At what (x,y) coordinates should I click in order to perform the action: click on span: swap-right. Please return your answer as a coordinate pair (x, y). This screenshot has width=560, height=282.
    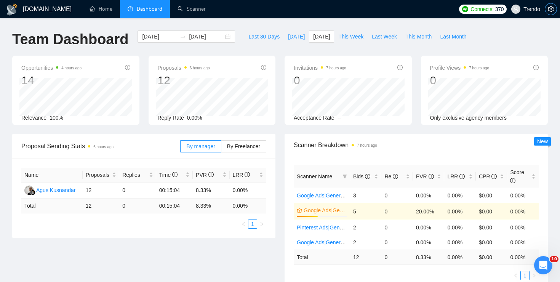
    Looking at the image, I should click on (183, 37).